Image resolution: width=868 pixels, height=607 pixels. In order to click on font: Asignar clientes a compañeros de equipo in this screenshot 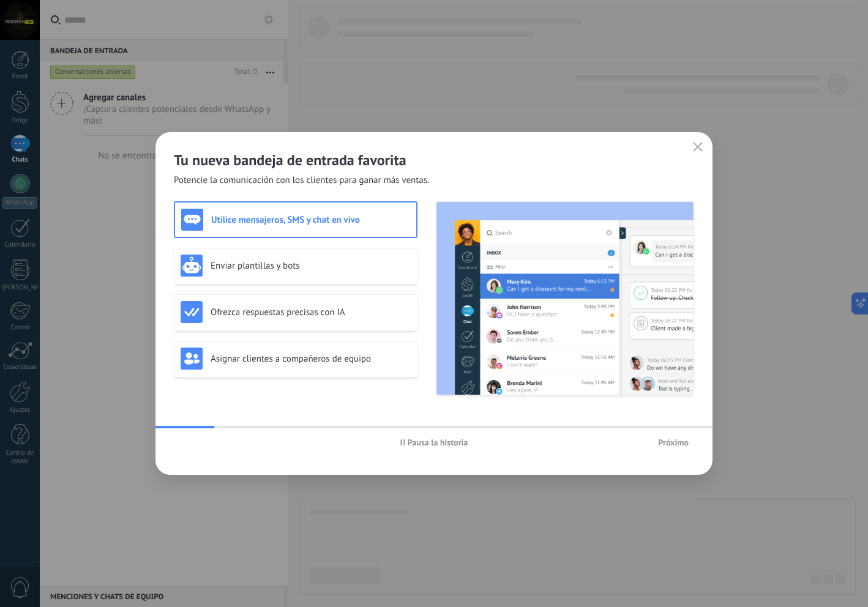, I will do `click(291, 359)`.